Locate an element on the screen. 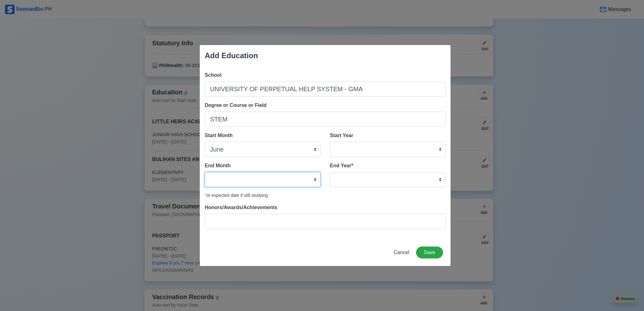 The width and height of the screenshot is (644, 311). input: Ex: BS in Marine Transportation is located at coordinates (325, 119).